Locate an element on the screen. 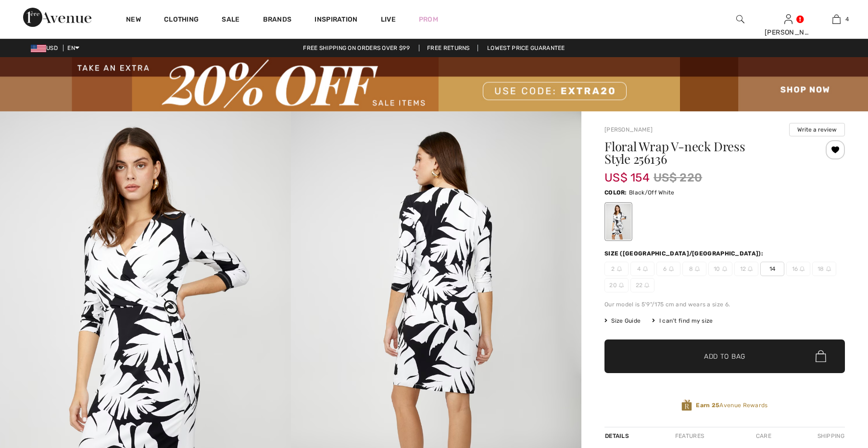 This screenshot has height=448, width=868. span: Black/Off White is located at coordinates (651, 192).